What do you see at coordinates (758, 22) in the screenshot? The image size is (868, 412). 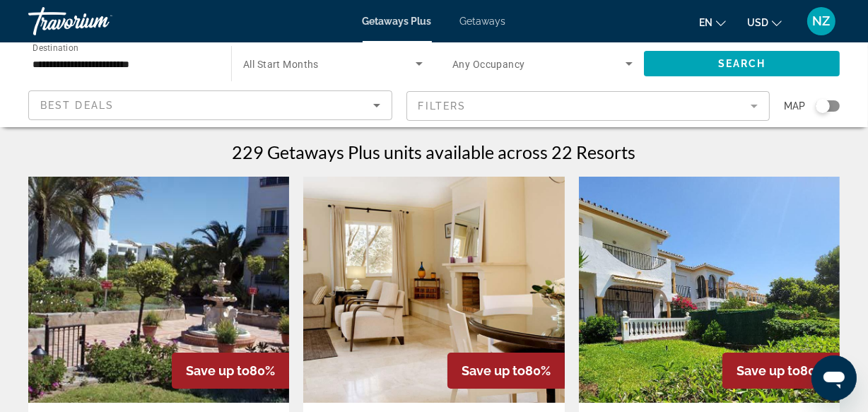 I see `span: USD` at bounding box center [758, 22].